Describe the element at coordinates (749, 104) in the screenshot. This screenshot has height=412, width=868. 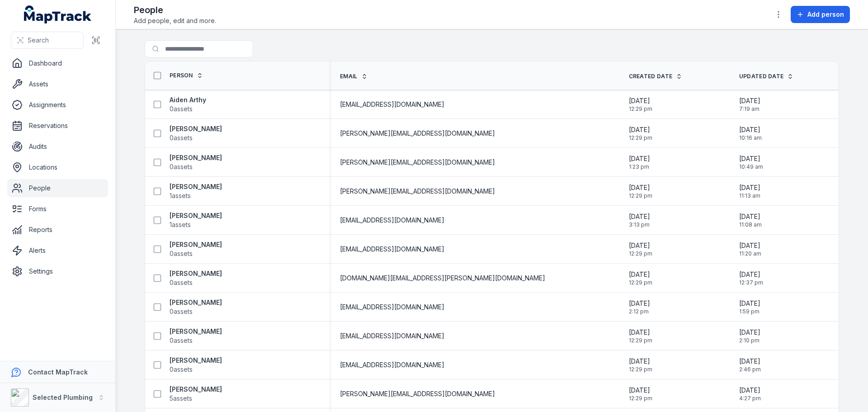
I see `time: 7/29/2025, 7:19:23 AM` at that location.